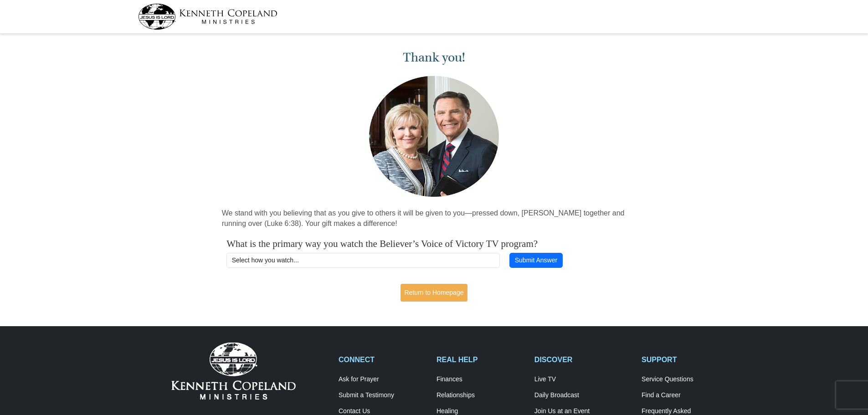  Describe the element at coordinates (383, 379) in the screenshot. I see `a: Ask for Prayer` at that location.